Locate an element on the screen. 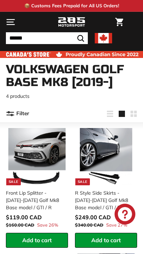  span: $119.00 CAD is located at coordinates (24, 218).